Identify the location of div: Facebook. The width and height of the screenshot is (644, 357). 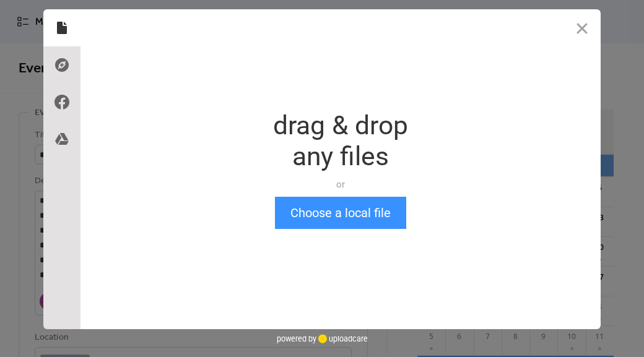
(62, 102).